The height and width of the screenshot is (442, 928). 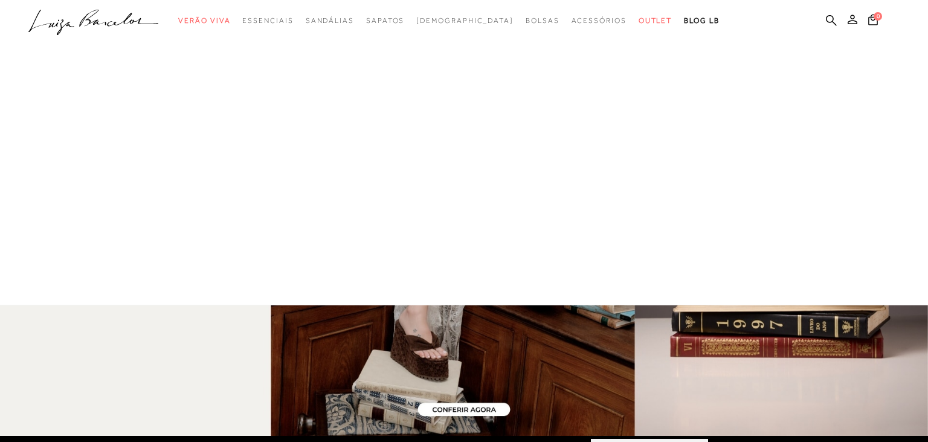 What do you see at coordinates (873, 21) in the screenshot?
I see `button: 0` at bounding box center [873, 21].